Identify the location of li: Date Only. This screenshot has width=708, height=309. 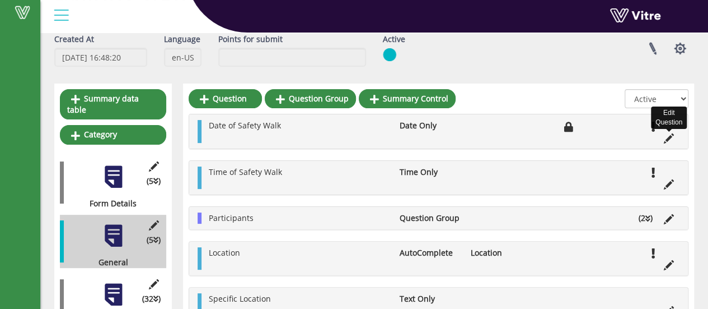
(430, 125).